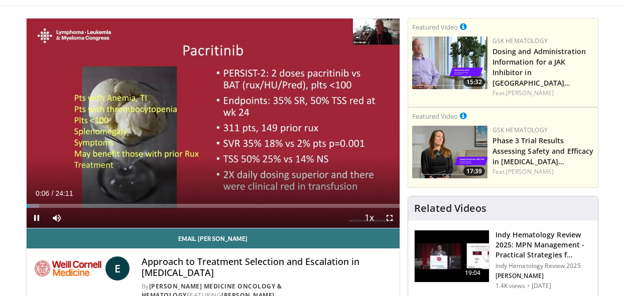 Image resolution: width=624 pixels, height=296 pixels. What do you see at coordinates (474, 82) in the screenshot?
I see `span: 15:32` at bounding box center [474, 82].